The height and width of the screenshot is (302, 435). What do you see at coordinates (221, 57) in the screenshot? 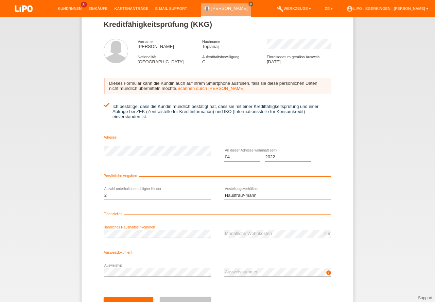
I see `span: Aufenthaltsbewilligung` at bounding box center [221, 57].